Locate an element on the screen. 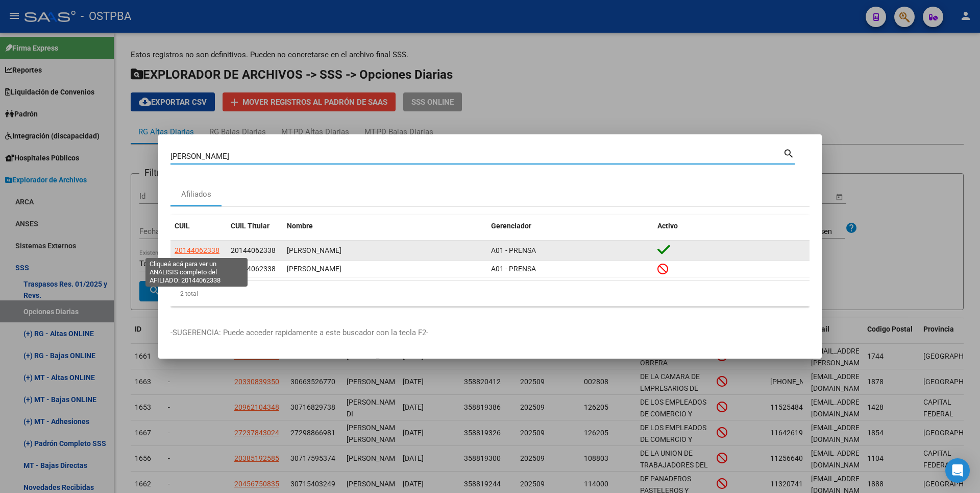 The image size is (980, 493). span: Nombre is located at coordinates (300, 226).